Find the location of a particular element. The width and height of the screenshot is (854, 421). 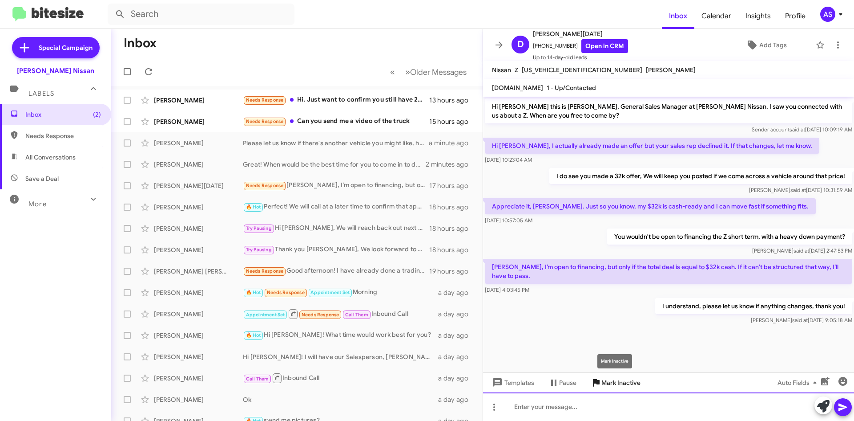

span: Profile is located at coordinates (796, 16).